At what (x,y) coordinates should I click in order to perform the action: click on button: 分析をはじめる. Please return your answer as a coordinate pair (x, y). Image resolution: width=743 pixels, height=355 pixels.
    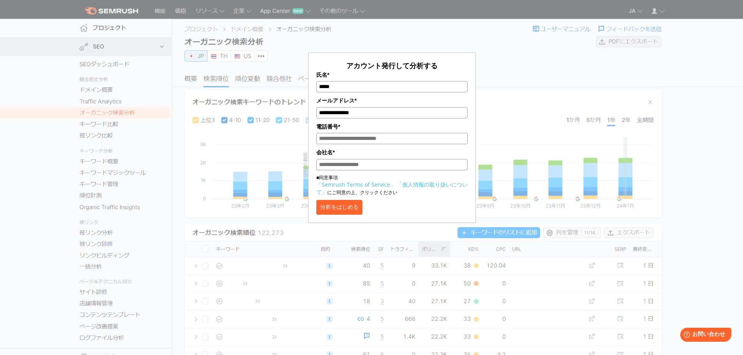
    Looking at the image, I should click on (339, 207).